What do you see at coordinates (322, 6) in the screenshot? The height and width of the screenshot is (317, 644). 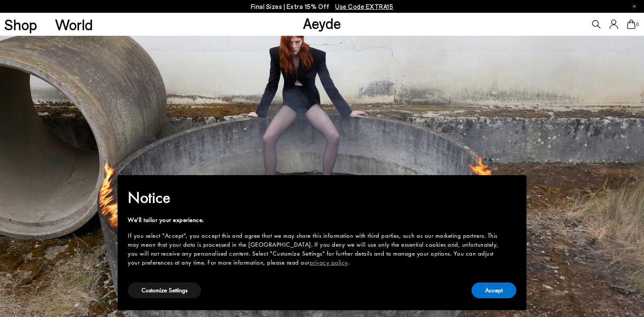 I see `p: Final Sizes | Extra 15% Off` at bounding box center [322, 6].